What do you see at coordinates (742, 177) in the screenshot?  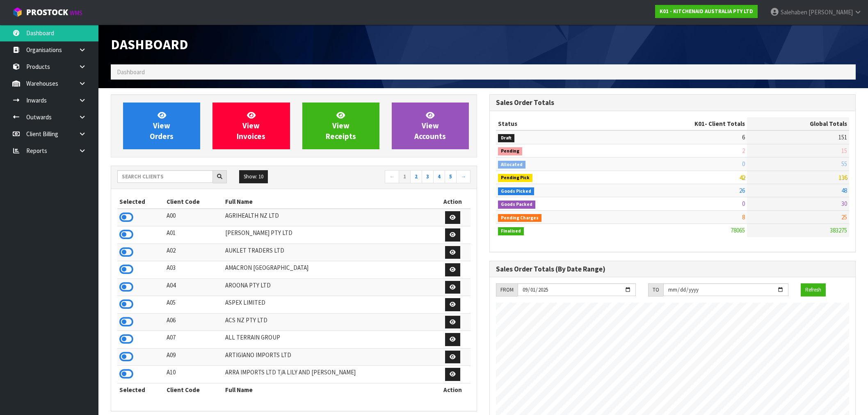 I see `span: 42` at bounding box center [742, 177].